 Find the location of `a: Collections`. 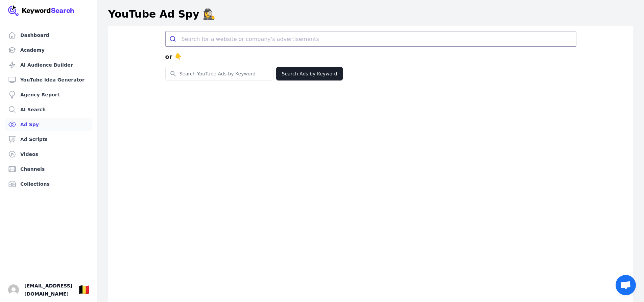

a: Collections is located at coordinates (48, 184).